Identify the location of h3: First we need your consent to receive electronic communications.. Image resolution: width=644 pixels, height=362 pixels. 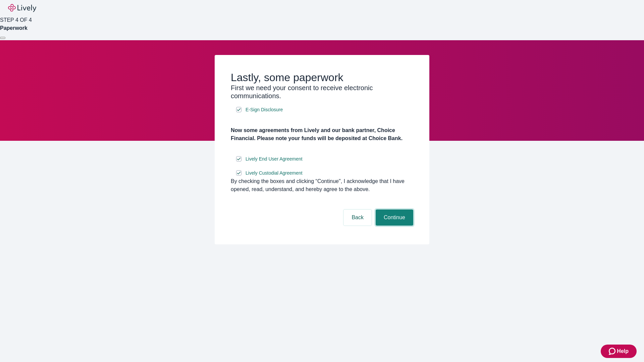
(322, 92).